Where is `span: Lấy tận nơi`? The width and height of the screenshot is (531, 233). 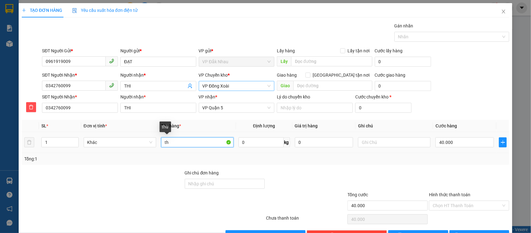
span: Lấy tận nơi is located at coordinates (359, 51).